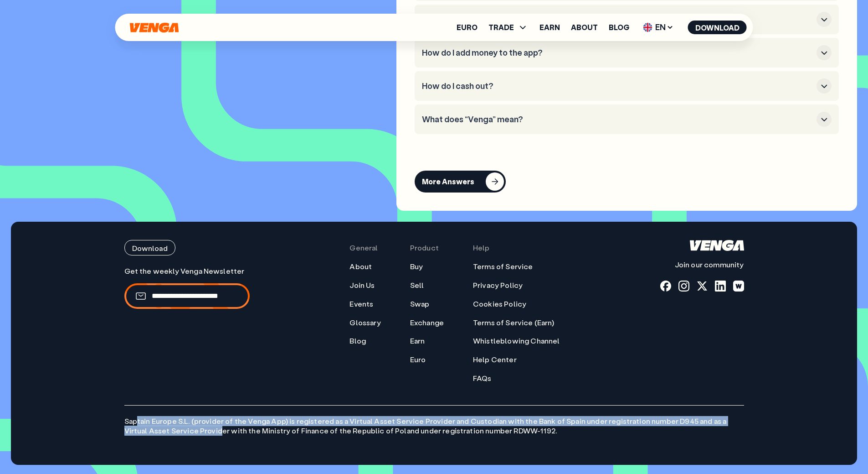 This screenshot has width=868, height=474. I want to click on a: FAQs, so click(482, 378).